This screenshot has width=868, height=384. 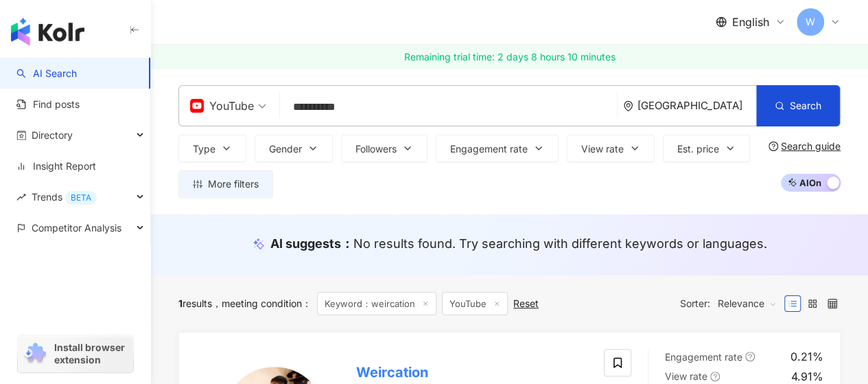 What do you see at coordinates (497, 148) in the screenshot?
I see `button: Engagement rate` at bounding box center [497, 148].